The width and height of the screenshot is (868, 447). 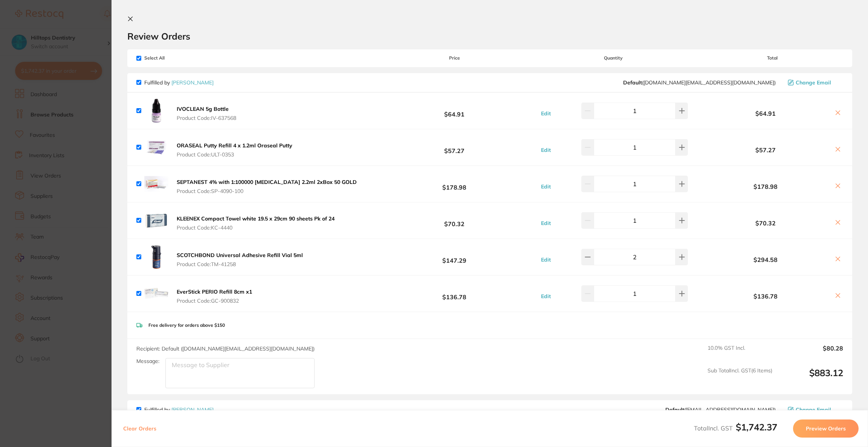 What do you see at coordinates (156, 147) in the screenshot?
I see `img: NWJ4dWJjNw` at bounding box center [156, 147].